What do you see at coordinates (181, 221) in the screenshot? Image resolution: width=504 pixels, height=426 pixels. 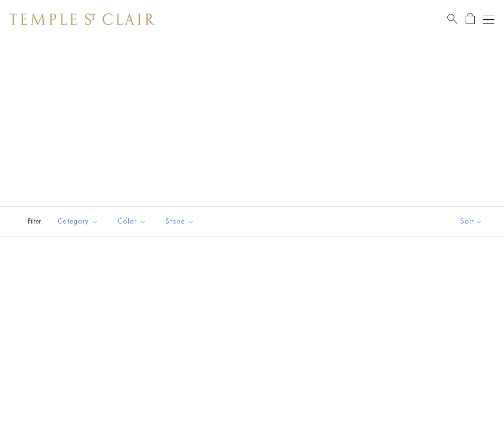 I see `span: Stone` at bounding box center [181, 221].